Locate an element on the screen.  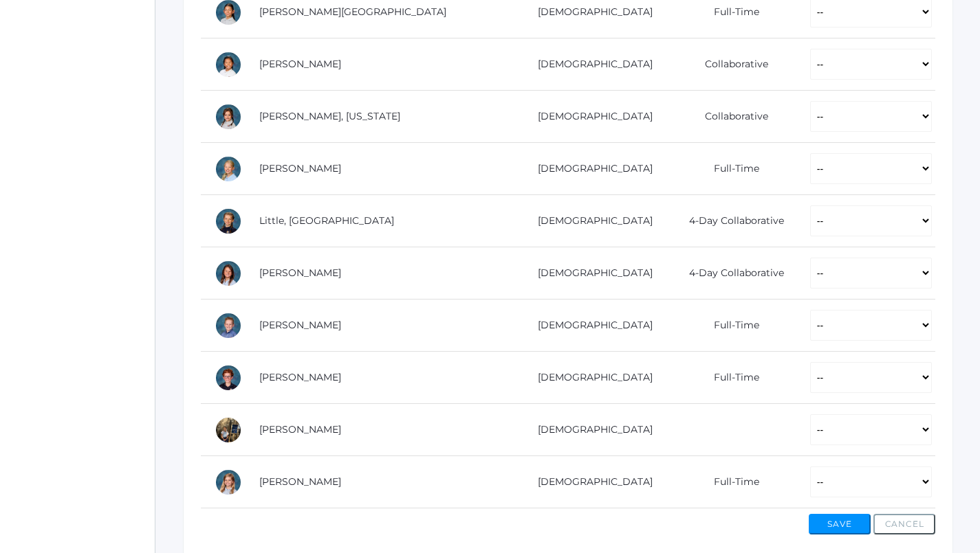
button: Save is located at coordinates (839, 525).